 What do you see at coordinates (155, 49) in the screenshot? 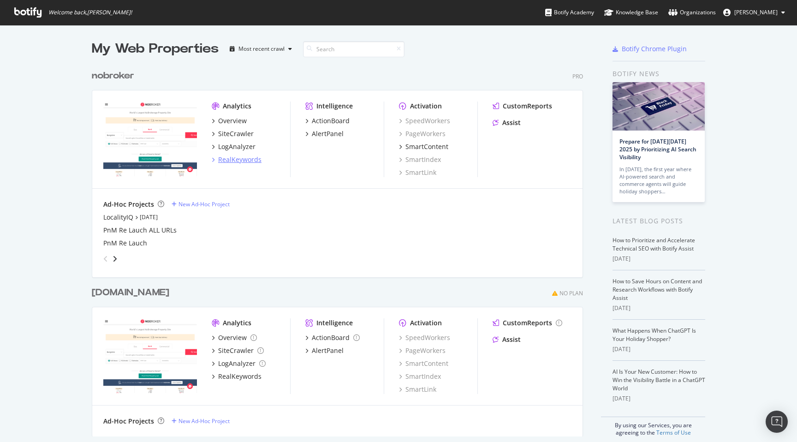
I see `div: My Web Properties` at bounding box center [155, 49].